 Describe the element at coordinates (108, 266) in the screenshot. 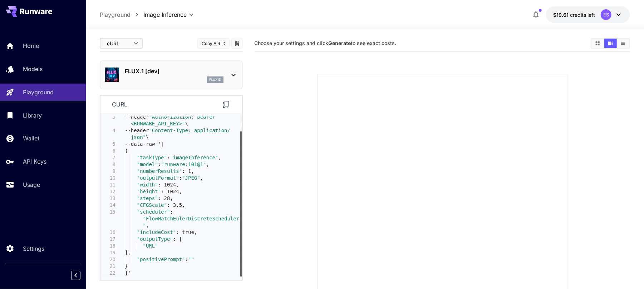

I see `div: 21` at that location.